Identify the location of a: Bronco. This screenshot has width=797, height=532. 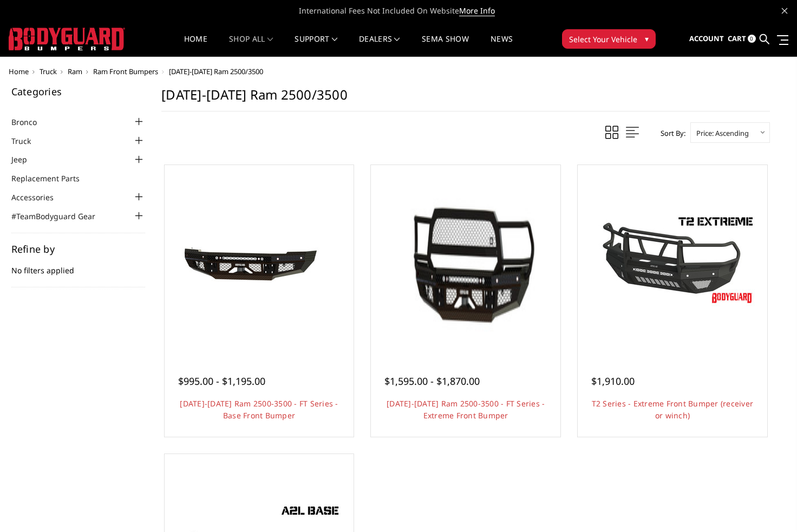
(31, 122).